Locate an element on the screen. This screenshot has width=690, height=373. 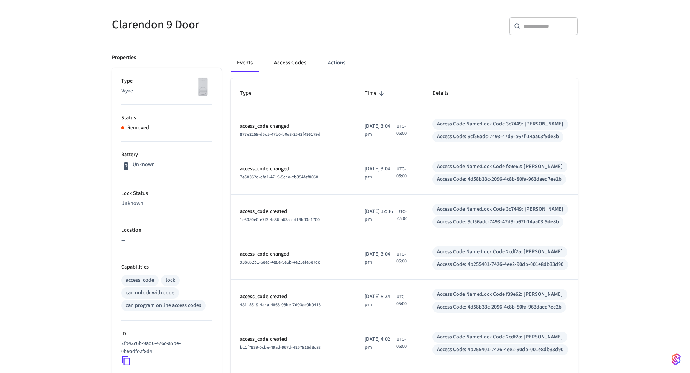
span: 7e50362d-cfa1-4719-9cce-cb394fef8060 is located at coordinates (279, 177).